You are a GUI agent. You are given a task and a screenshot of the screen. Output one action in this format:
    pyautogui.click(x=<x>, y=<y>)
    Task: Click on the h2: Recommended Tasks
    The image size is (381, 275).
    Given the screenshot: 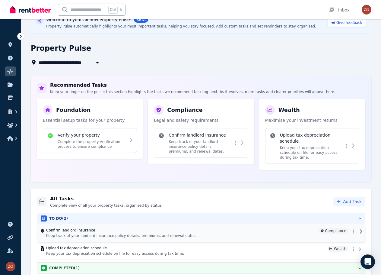 What is the action you would take?
    pyautogui.click(x=193, y=85)
    